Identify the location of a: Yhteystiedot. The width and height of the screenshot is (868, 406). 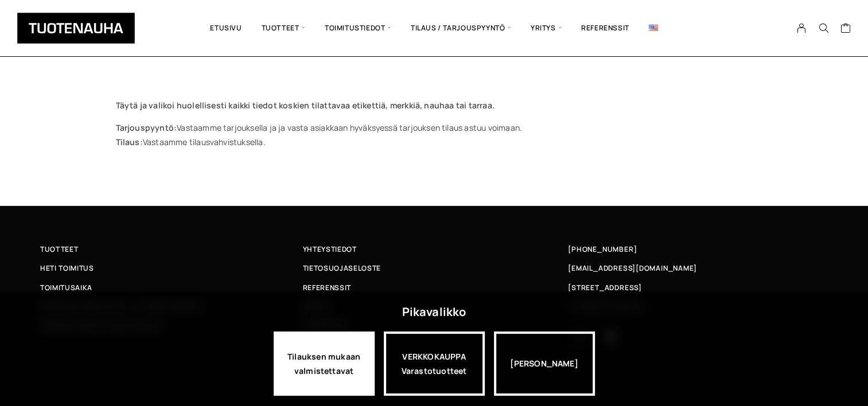
(434, 248).